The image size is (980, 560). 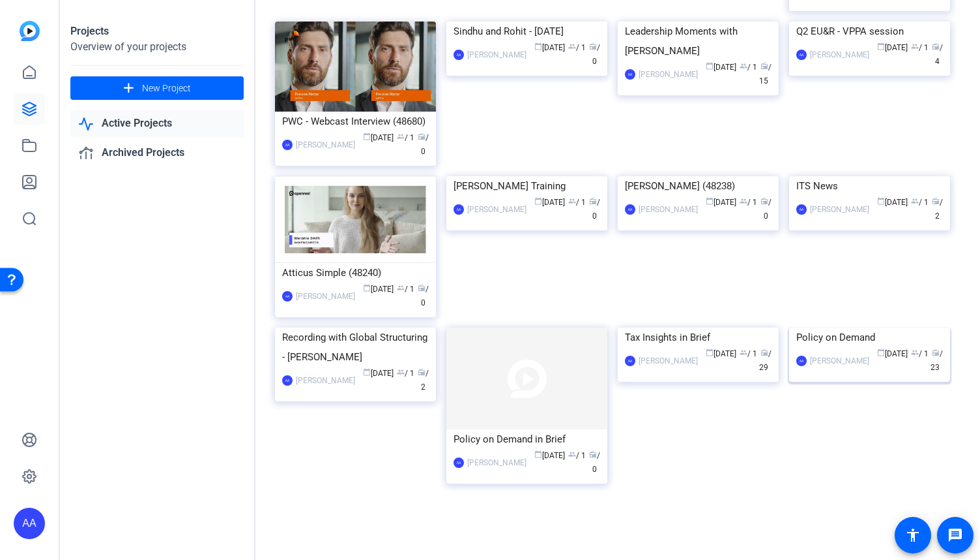 What do you see at coordinates (766, 74) in the screenshot?
I see `span: / 15` at bounding box center [766, 74].